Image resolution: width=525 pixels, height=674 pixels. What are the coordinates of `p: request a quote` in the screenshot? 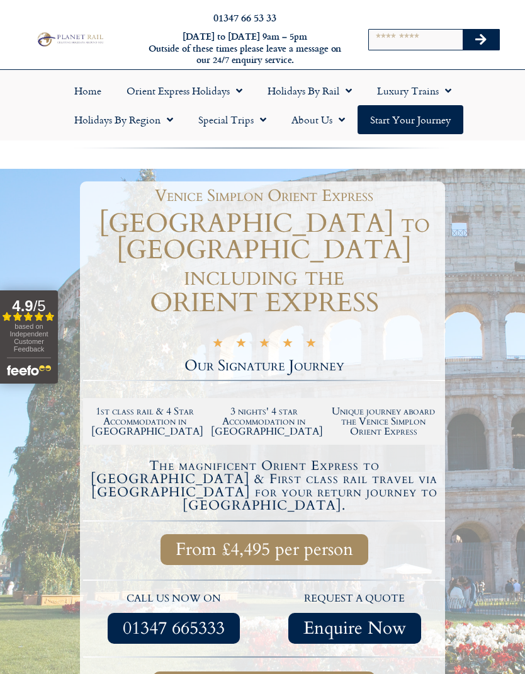 It's located at (355, 599).